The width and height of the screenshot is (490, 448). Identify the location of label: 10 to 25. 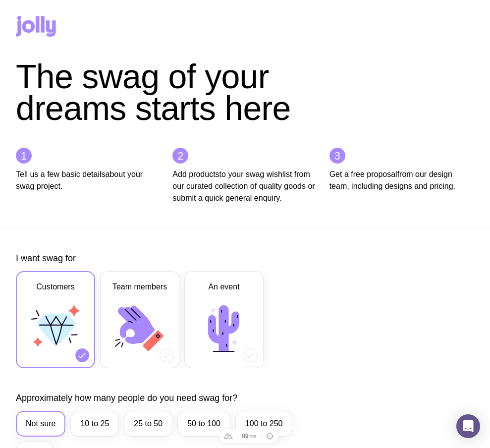
(95, 424).